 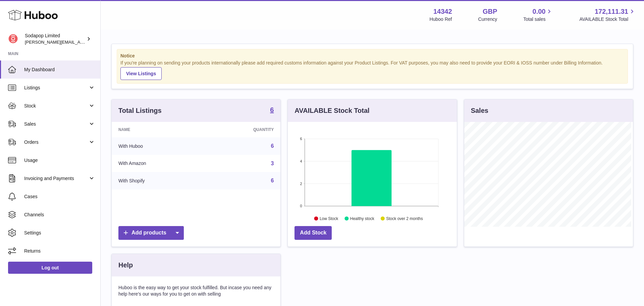 I want to click on div: If you're planning on sending your products internationally please add required customs informati..., so click(x=372, y=70).